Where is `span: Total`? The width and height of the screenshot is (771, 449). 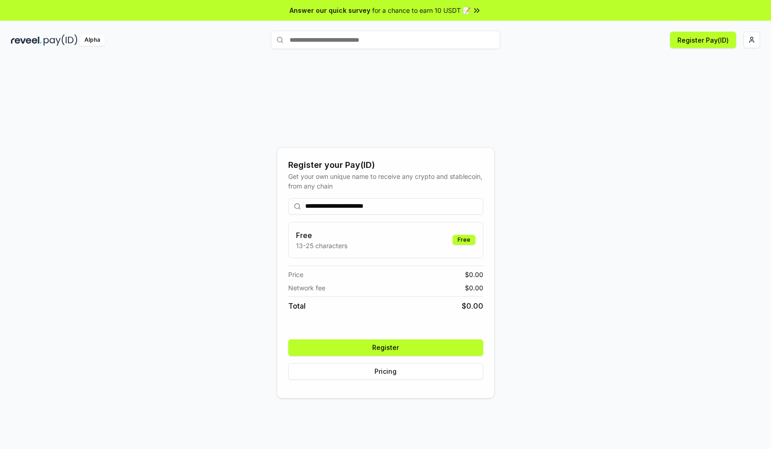
span: Total is located at coordinates (297, 306).